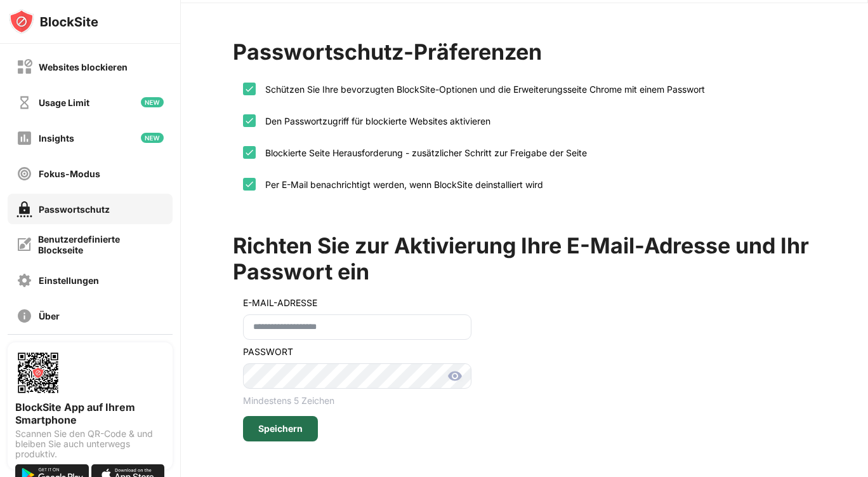 This screenshot has height=477, width=868. What do you see at coordinates (399, 184) in the screenshot?
I see `div: Per E-Mail benachrichtigt werden, wenn BlockSite deinstalliert wird` at bounding box center [399, 184].